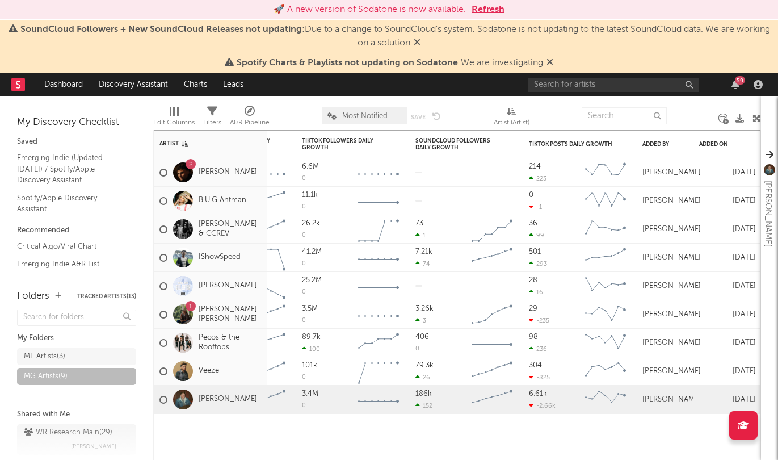  I want to click on div: 26, so click(423, 377).